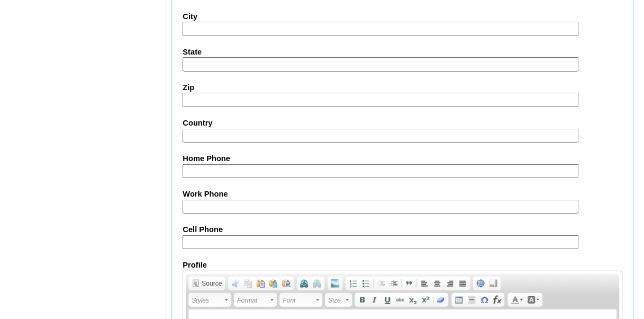  Describe the element at coordinates (533, 300) in the screenshot. I see `a: Background Color` at that location.